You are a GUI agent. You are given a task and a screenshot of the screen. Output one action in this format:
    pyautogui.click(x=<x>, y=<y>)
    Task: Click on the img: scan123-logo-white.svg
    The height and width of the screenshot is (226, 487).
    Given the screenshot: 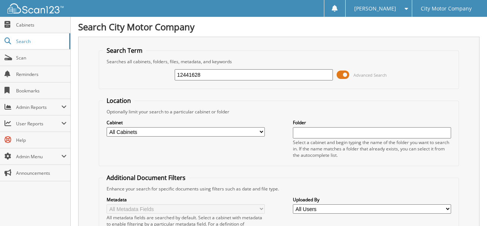 What is the action you would take?
    pyautogui.click(x=36, y=8)
    